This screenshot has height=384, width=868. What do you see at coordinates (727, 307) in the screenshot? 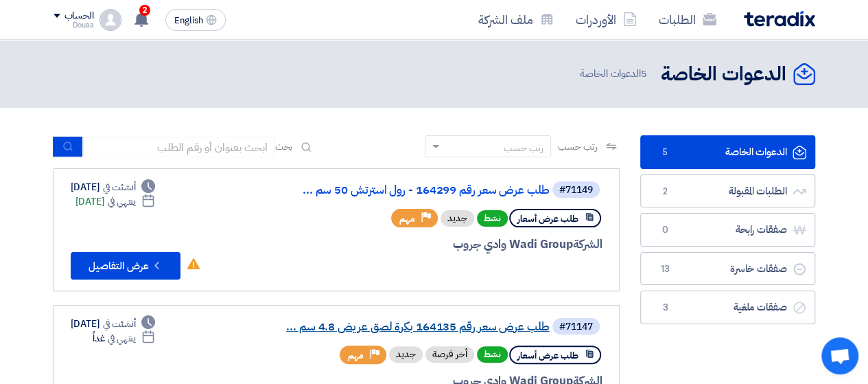
I see `a: صفقات ملغية3` at bounding box center [727, 307].